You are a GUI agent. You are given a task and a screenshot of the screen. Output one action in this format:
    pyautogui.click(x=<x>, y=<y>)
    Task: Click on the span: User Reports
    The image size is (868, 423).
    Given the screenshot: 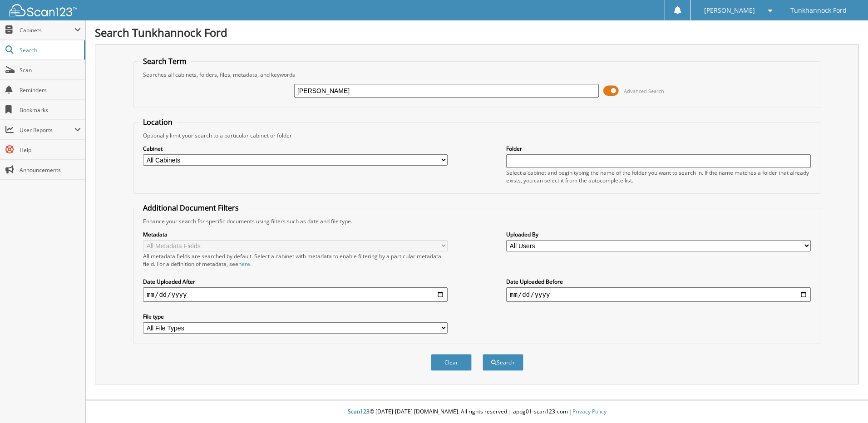 What is the action you would take?
    pyautogui.click(x=47, y=130)
    